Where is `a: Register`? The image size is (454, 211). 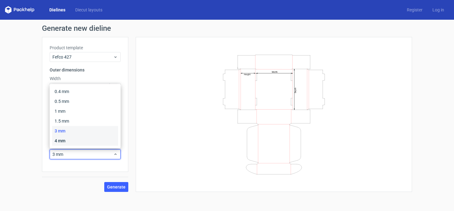 a: Register is located at coordinates (414, 10).